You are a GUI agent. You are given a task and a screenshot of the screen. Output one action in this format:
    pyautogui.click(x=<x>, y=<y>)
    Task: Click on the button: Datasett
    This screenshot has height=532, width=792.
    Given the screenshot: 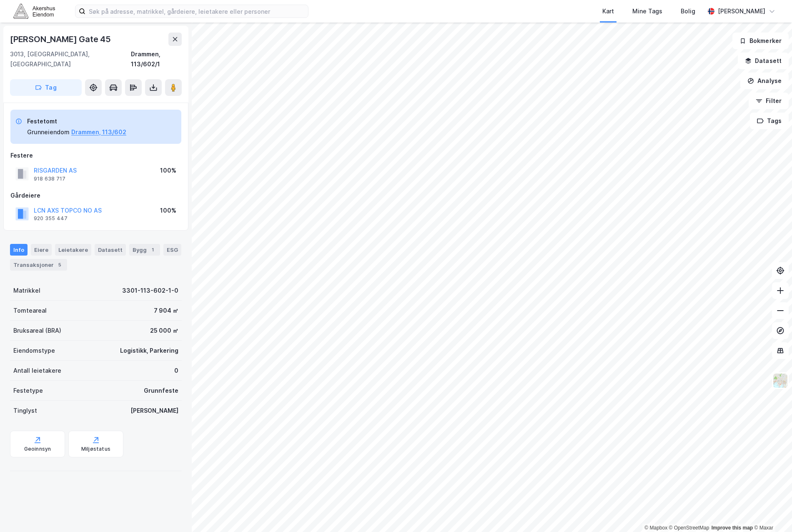 What is the action you would take?
    pyautogui.click(x=763, y=61)
    